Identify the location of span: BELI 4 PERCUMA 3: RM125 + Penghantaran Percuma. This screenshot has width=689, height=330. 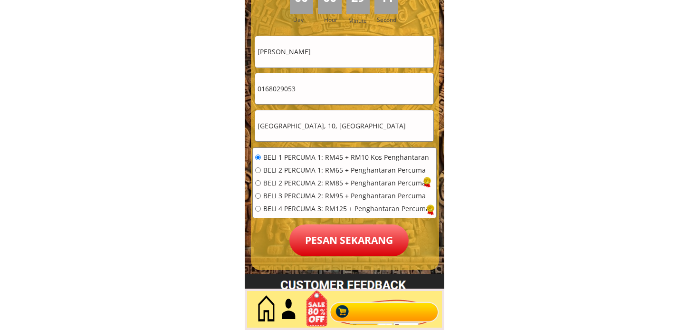
(347, 209).